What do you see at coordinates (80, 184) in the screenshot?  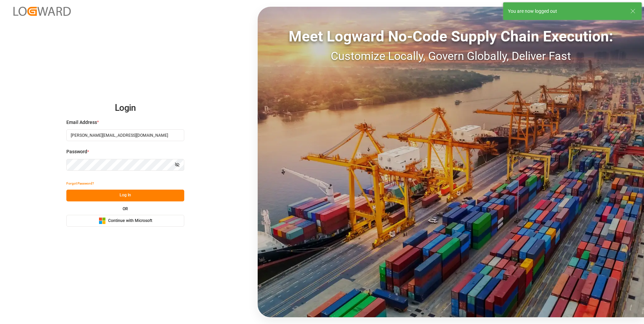 I see `button: Forgot Password?` at bounding box center [80, 184].